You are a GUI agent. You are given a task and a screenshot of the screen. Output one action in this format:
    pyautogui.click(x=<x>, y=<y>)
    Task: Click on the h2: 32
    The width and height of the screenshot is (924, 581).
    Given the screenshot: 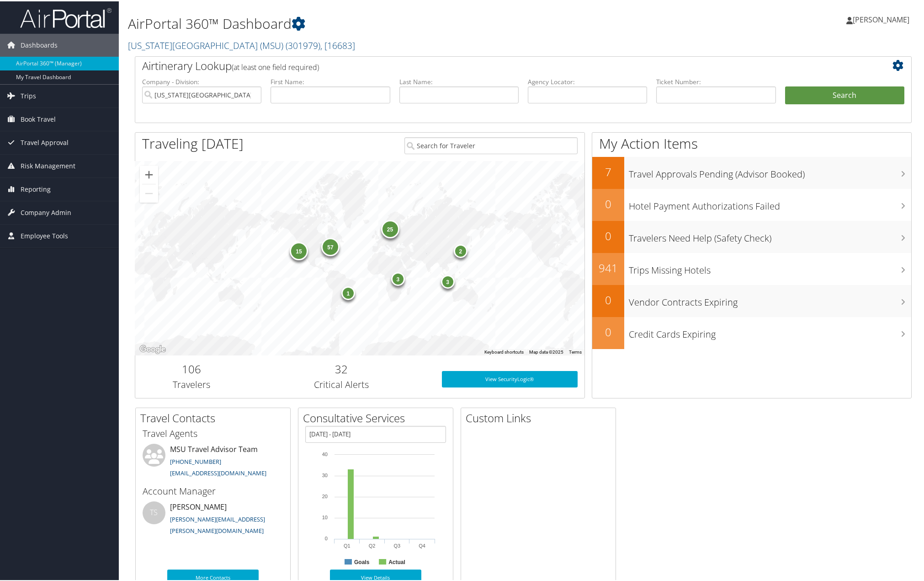 What is the action you would take?
    pyautogui.click(x=341, y=368)
    